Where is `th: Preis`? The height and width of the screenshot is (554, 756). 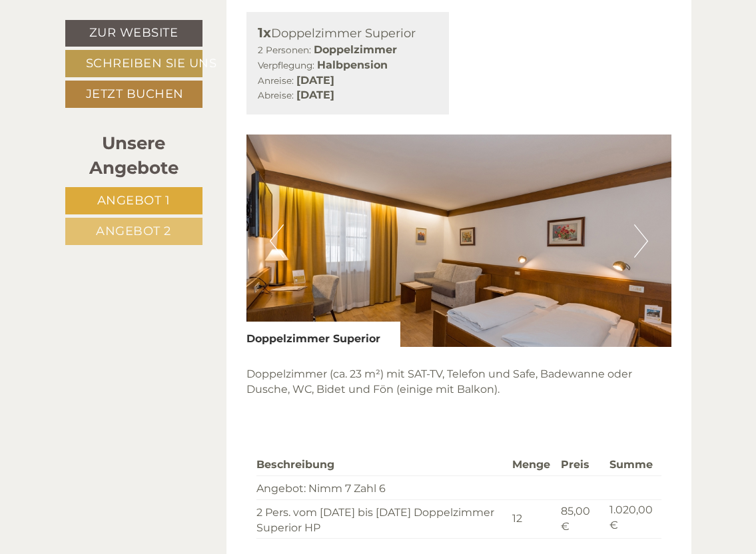
th: Preis is located at coordinates (579, 465).